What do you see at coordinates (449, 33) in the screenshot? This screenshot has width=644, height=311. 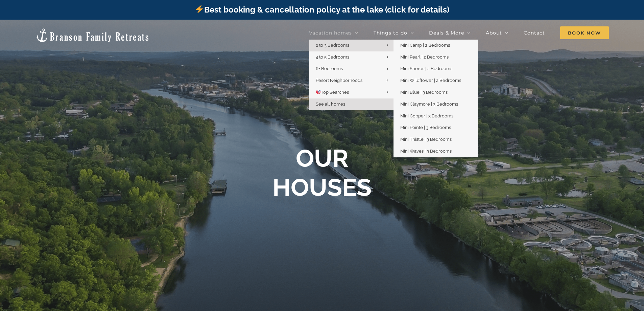 I see `a: Deals & More` at bounding box center [449, 33].